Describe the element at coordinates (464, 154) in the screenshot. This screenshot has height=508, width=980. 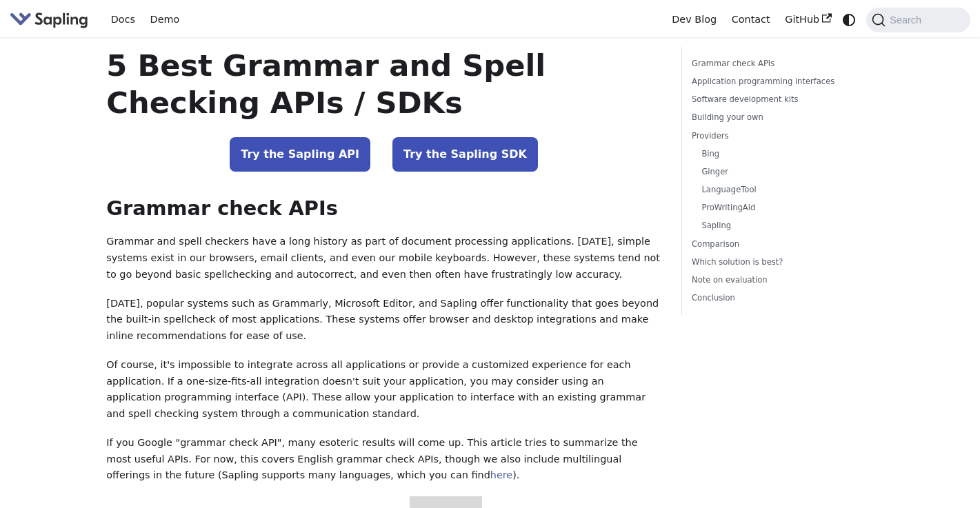
I see `a: Try the Sapling SDK` at that location.